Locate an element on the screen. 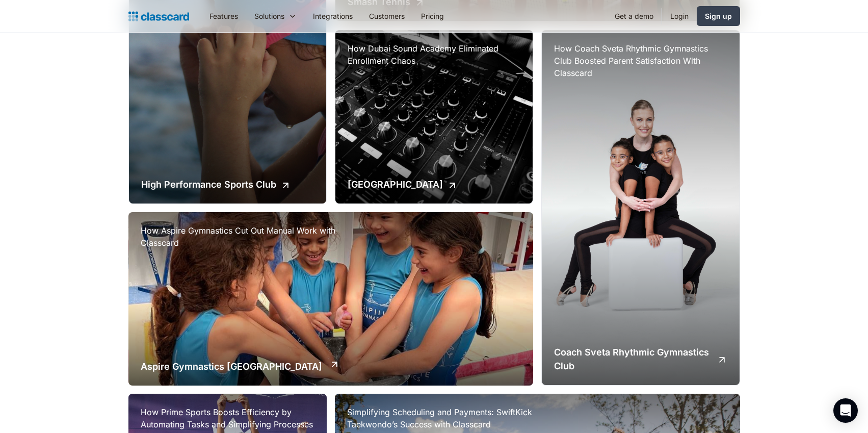 The image size is (868, 433). div: Open Intercom Messenger is located at coordinates (845, 410).